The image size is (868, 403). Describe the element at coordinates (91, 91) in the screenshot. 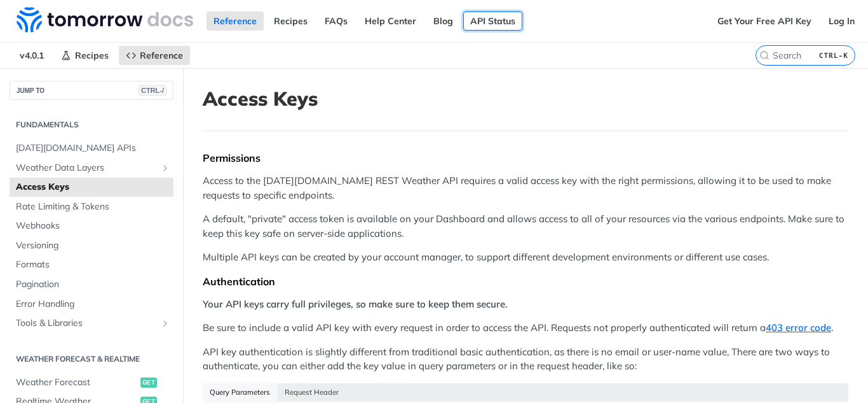

I see `button: JUMP TOCTRL-/` at that location.